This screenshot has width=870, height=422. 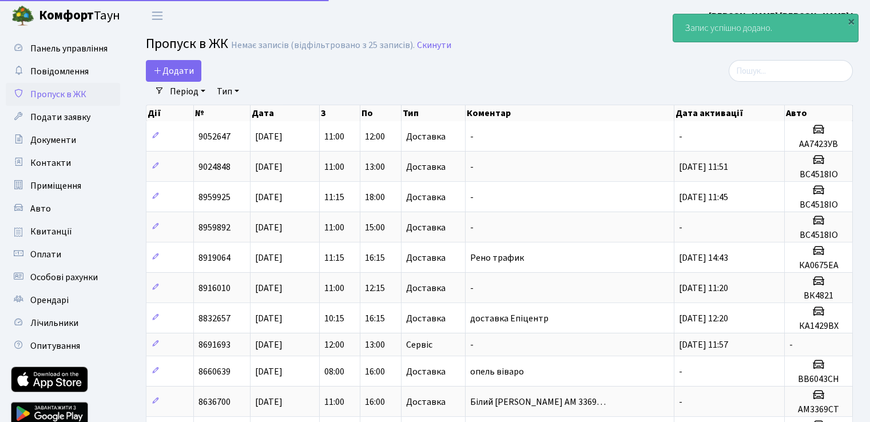 I want to click on a: Контакти, so click(x=63, y=163).